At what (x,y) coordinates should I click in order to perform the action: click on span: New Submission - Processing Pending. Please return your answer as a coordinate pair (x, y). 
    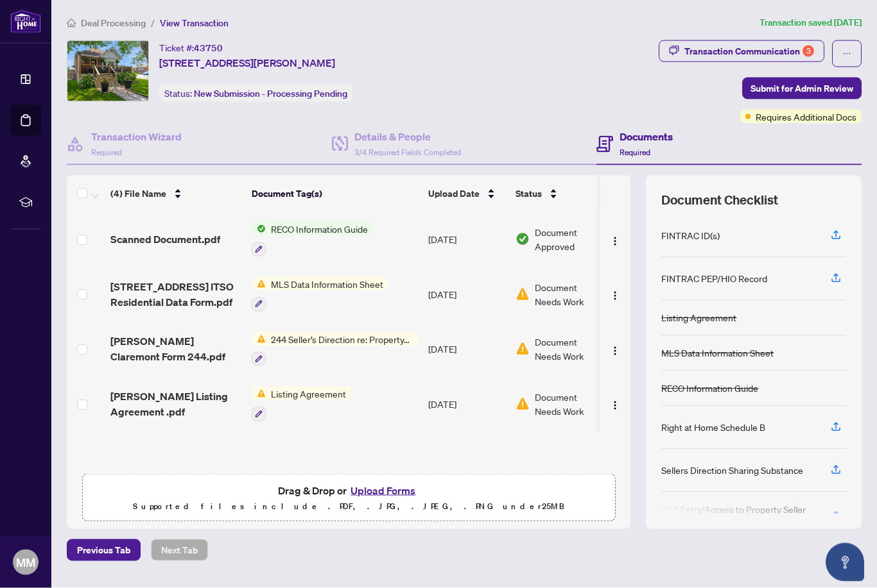
    Looking at the image, I should click on (270, 94).